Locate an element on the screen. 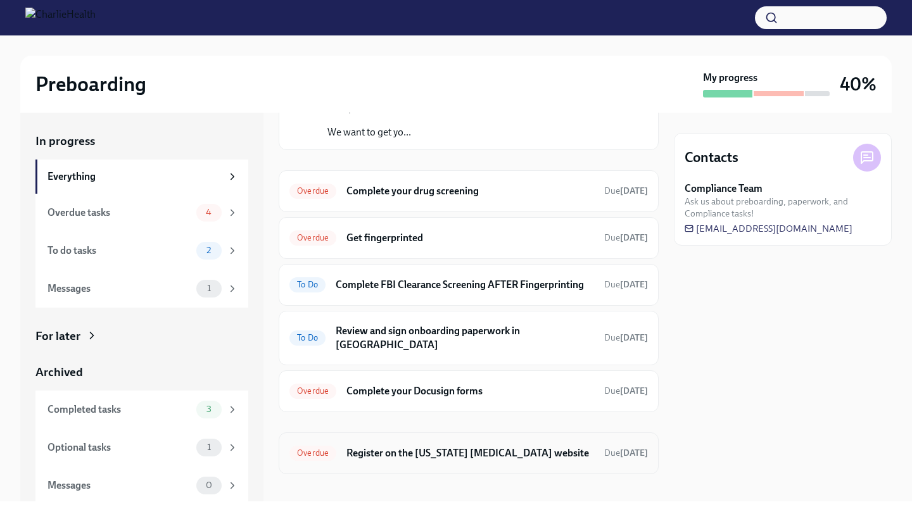 Image resolution: width=912 pixels, height=514 pixels. div: To do tasks is located at coordinates (119, 251).